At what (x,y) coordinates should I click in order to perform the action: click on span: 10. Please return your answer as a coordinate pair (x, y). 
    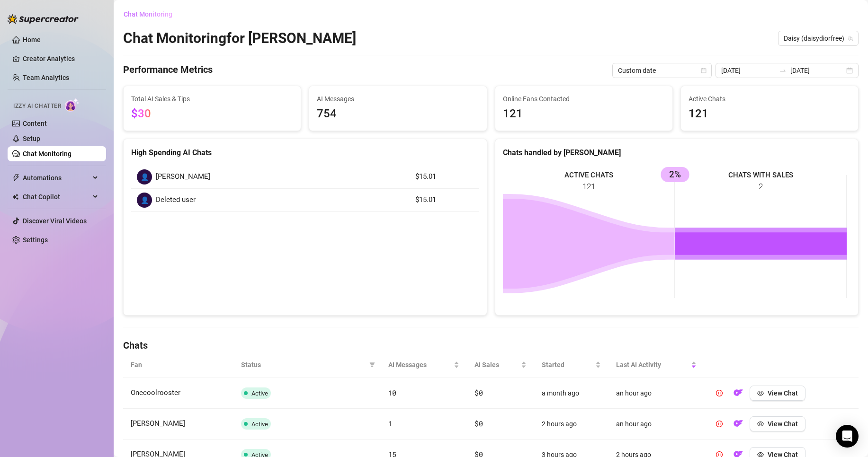
    Looking at the image, I should click on (392, 393).